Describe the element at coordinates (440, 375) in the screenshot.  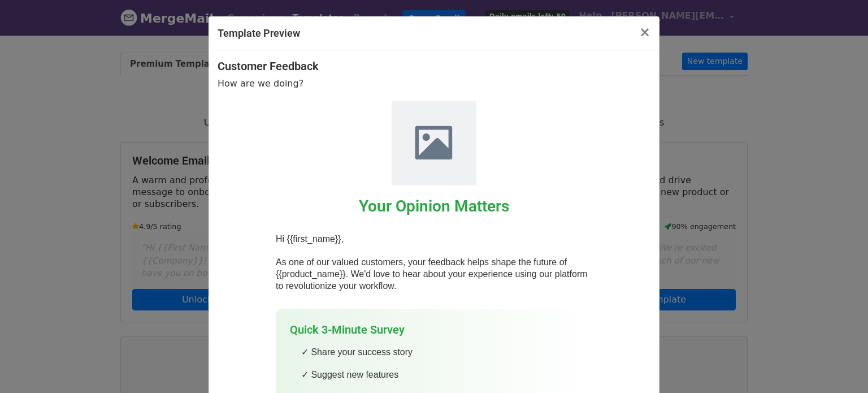
I see `li: ✓ Suggest new features` at that location.